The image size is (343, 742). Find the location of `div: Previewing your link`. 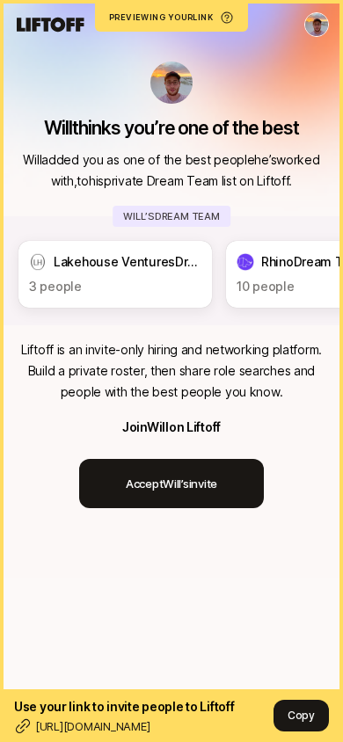

div: Previewing your link is located at coordinates (161, 18).